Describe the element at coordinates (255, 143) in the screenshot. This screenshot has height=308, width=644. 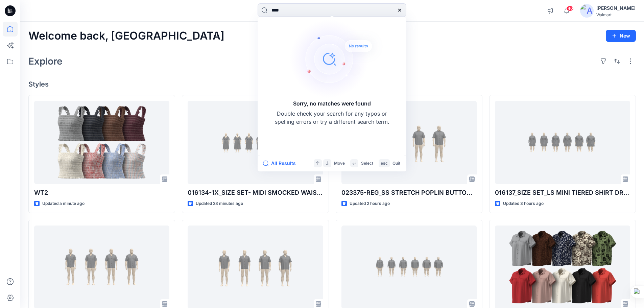
I see `a: 016134-1X_SIZE SET- MIDI SMOCKED WAIST DRESS -(18-07-25)` at that location.